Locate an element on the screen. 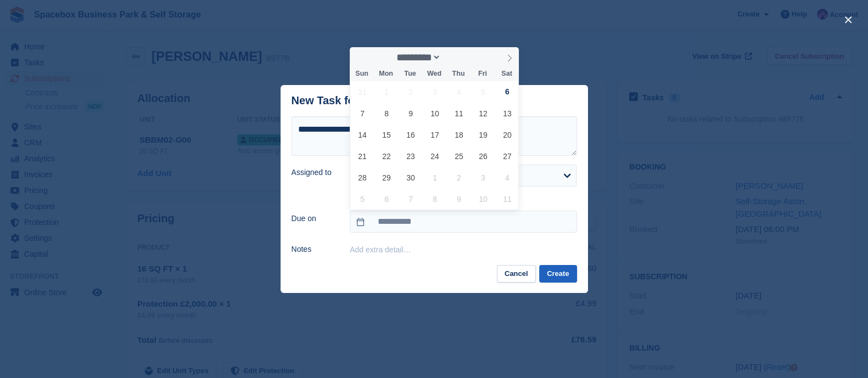 This screenshot has height=378, width=868. span: September 15, 2025 is located at coordinates (386, 134).